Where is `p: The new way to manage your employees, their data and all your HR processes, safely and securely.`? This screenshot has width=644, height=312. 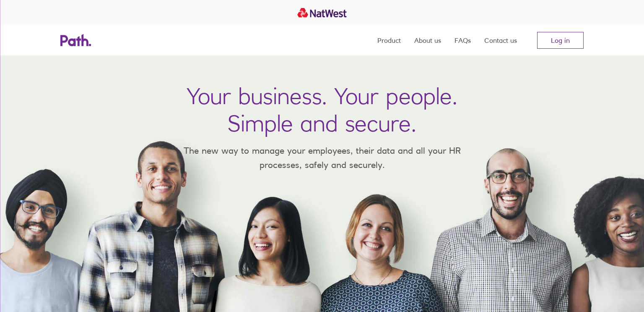
p: The new way to manage your employees, their data and all your HR processes, safely and securely. is located at coordinates (322, 158).